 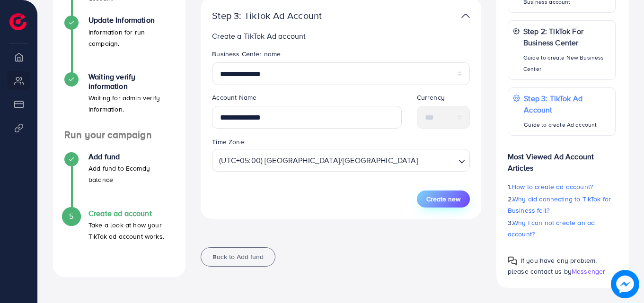 What do you see at coordinates (131, 20) in the screenshot?
I see `h4: Update Information` at bounding box center [131, 20].